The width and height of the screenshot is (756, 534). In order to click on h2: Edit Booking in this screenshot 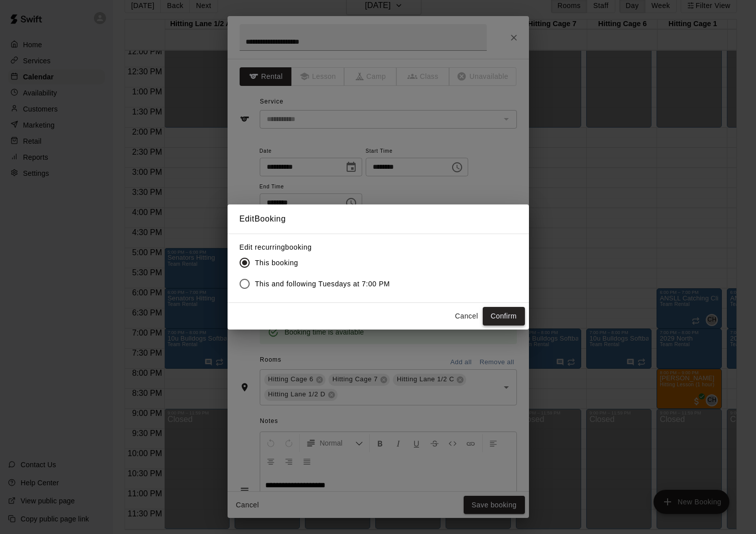, I will do `click(378, 219)`.